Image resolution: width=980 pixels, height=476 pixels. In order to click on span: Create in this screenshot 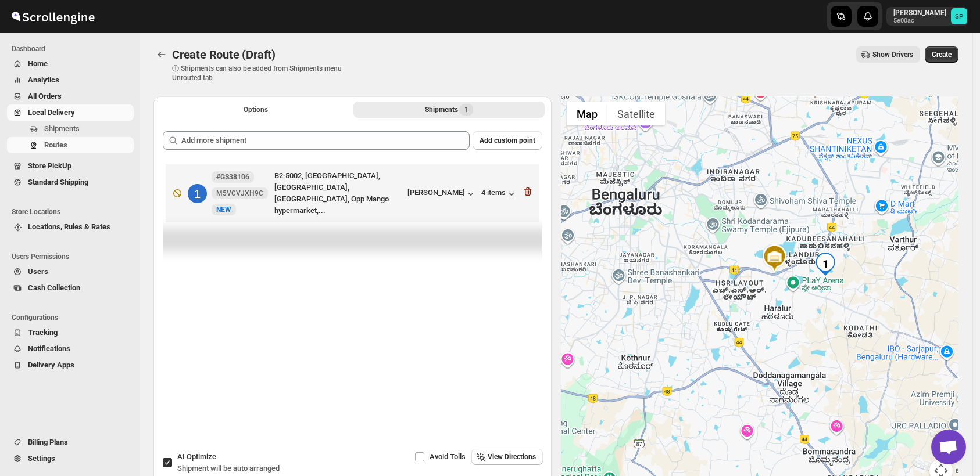, I will do `click(942, 55)`.